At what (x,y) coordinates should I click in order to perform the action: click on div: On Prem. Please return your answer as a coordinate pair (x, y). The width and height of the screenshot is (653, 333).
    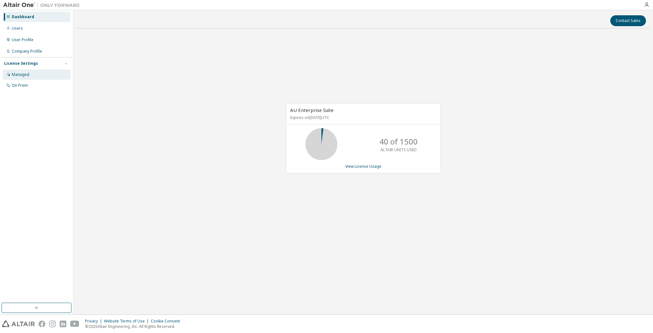
    Looking at the image, I should click on (20, 85).